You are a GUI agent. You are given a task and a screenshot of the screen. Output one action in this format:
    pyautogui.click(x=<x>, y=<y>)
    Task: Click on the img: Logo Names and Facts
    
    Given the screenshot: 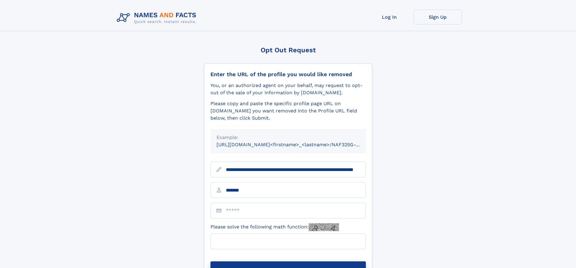 What is the action you would take?
    pyautogui.click(x=158, y=18)
    